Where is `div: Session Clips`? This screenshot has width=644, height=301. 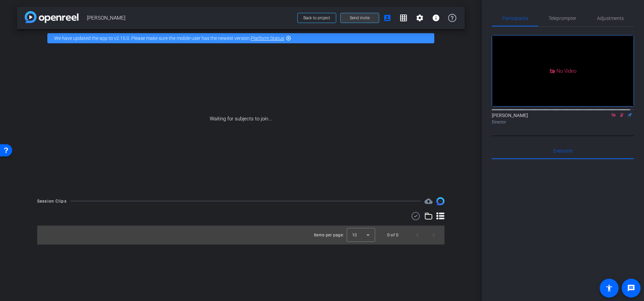 div: Session Clips is located at coordinates (52, 201).